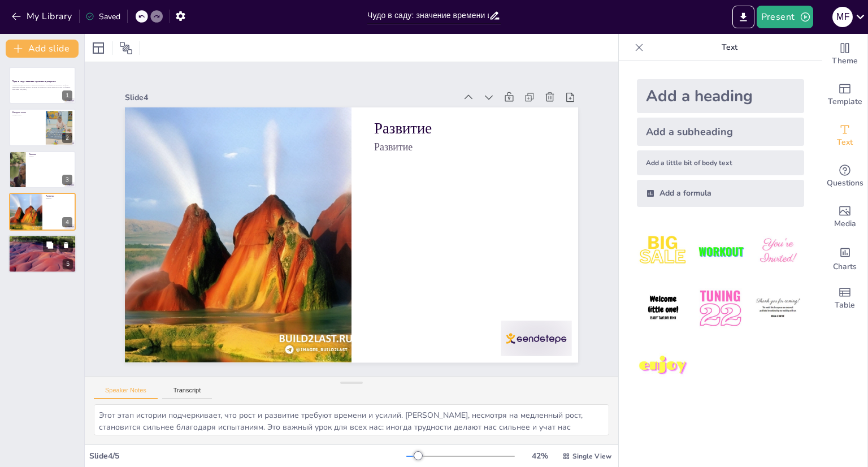 This screenshot has height=467, width=868. I want to click on div: 42 %, so click(540, 455).